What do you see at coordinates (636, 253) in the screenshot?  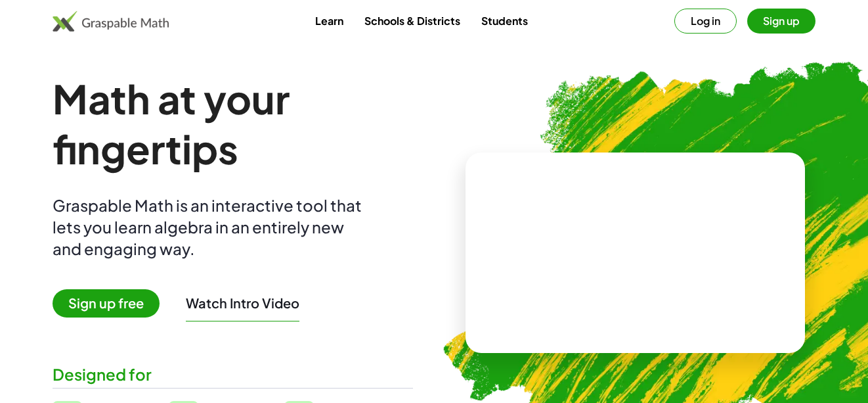 I see `video: What is this? This is dynamic math notation. Dynamic math notation plays a central role in how Gr...` at bounding box center [636, 253].